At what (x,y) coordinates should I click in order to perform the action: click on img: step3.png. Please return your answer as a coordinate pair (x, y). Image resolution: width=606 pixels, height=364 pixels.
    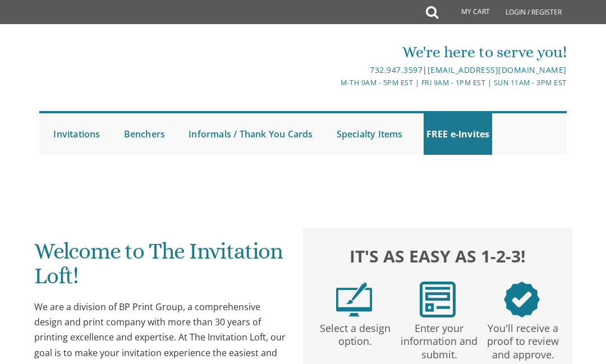
    Looking at the image, I should click on (522, 300).